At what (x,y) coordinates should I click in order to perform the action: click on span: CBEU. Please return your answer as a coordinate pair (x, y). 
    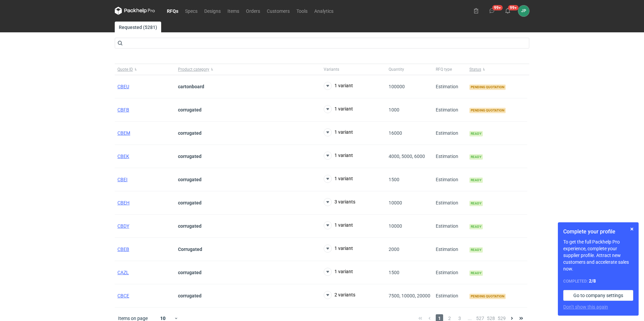
    Looking at the image, I should click on (123, 87).